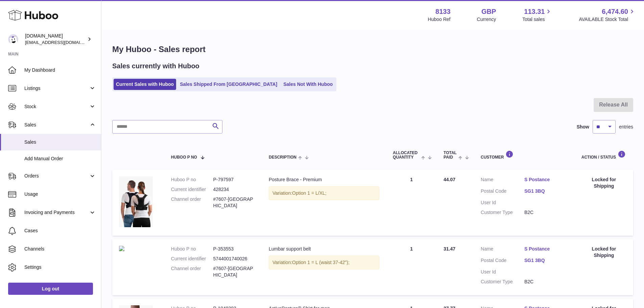 This screenshot has width=644, height=308. Describe the element at coordinates (50, 289) in the screenshot. I see `a: Log out` at that location.